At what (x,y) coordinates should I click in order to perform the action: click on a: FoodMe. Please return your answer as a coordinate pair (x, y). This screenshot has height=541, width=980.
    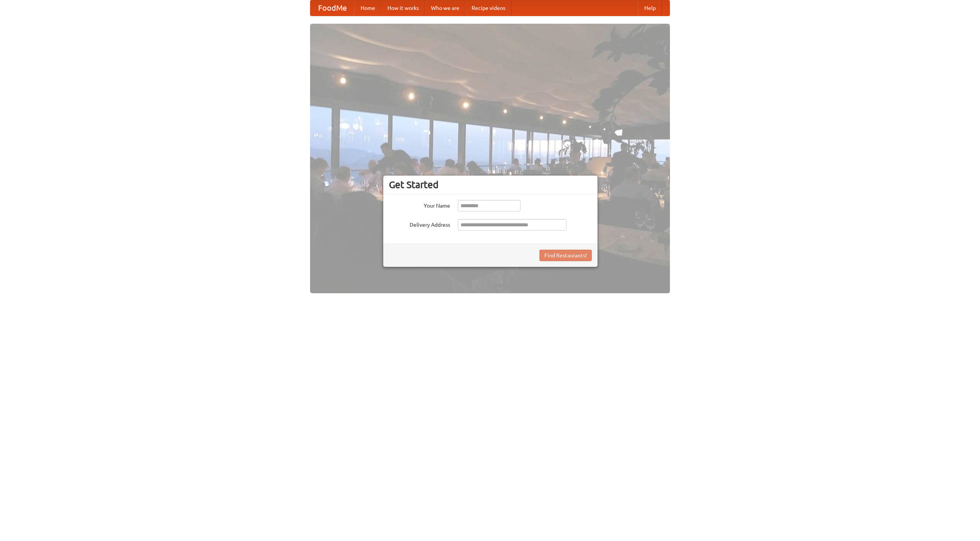
    Looking at the image, I should click on (332, 8).